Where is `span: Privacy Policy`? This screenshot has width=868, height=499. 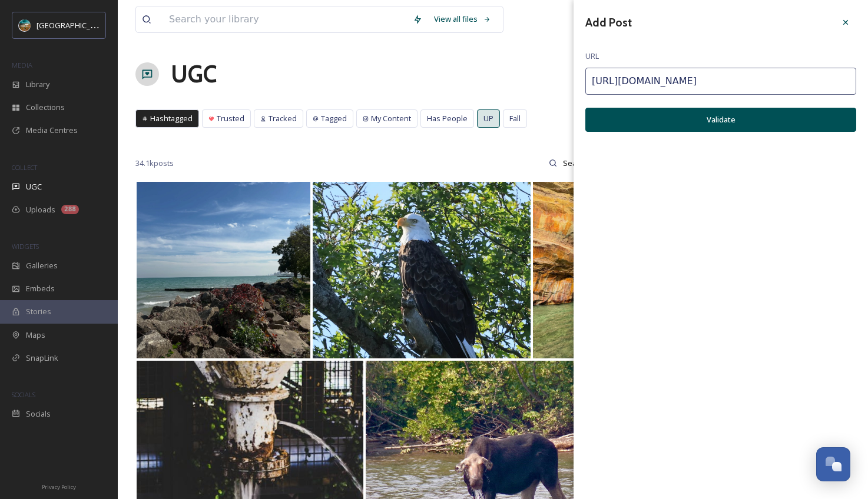
span: Privacy Policy is located at coordinates (59, 487).